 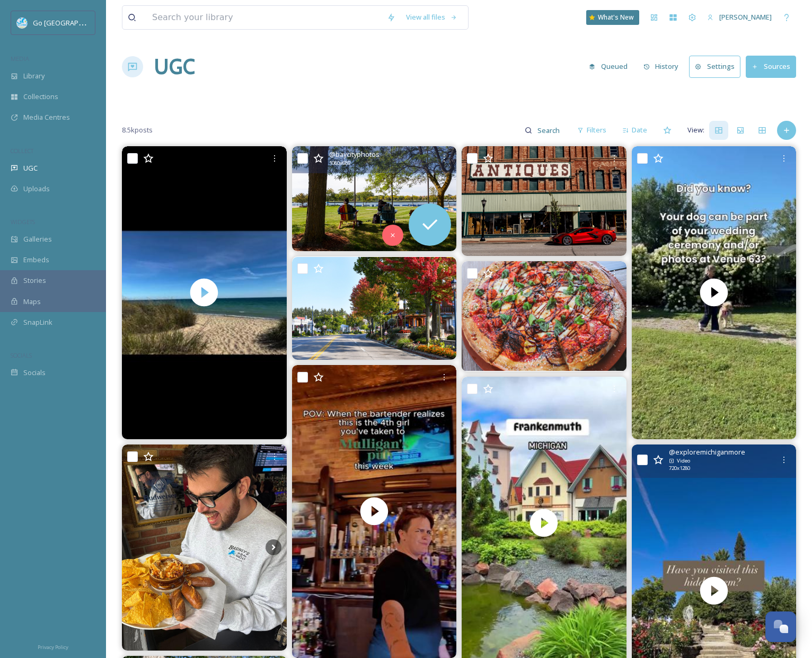 What do you see at coordinates (35, 372) in the screenshot?
I see `span: Socials` at bounding box center [35, 372].